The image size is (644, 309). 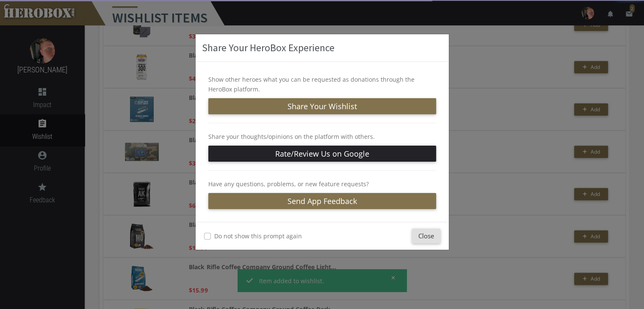 I want to click on label: Do not show this prompt again, so click(x=257, y=236).